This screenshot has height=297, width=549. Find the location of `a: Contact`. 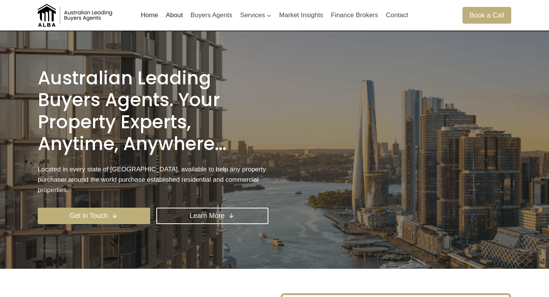

a: Contact is located at coordinates (397, 15).